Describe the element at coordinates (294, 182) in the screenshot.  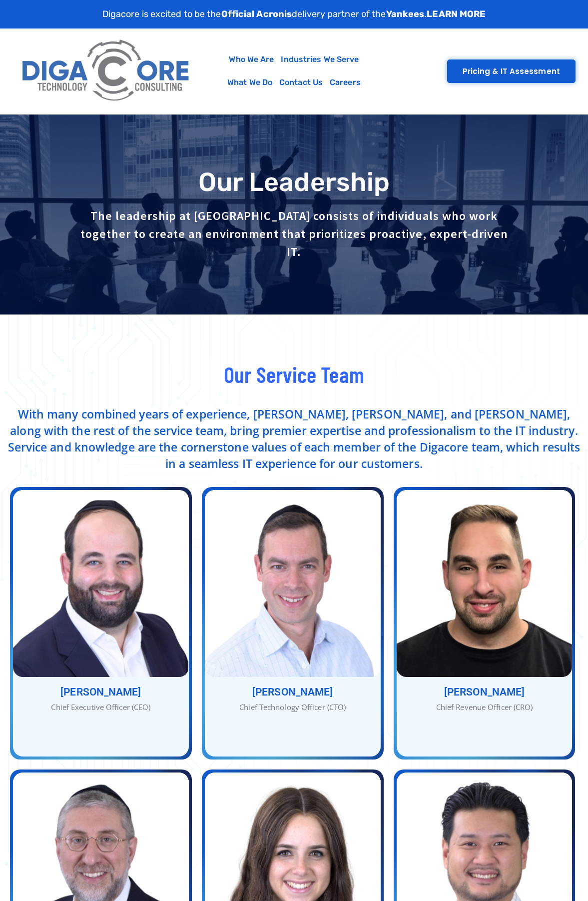
I see `h1: Our Leadership` at that location.